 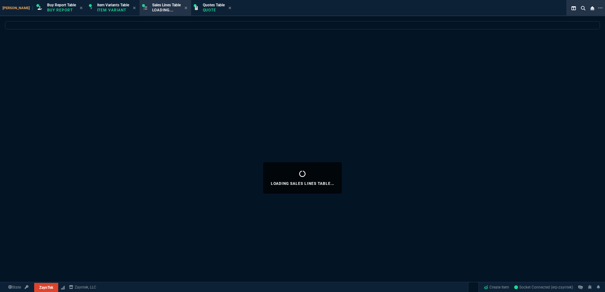 What do you see at coordinates (214, 5) in the screenshot?
I see `span: Quotes Table` at bounding box center [214, 5].